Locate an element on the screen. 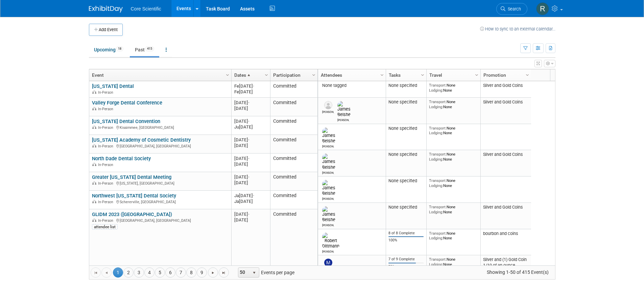 Image resolution: width=644 pixels, height=308 pixels. a: Valley Forge Dental Conference is located at coordinates (127, 103).